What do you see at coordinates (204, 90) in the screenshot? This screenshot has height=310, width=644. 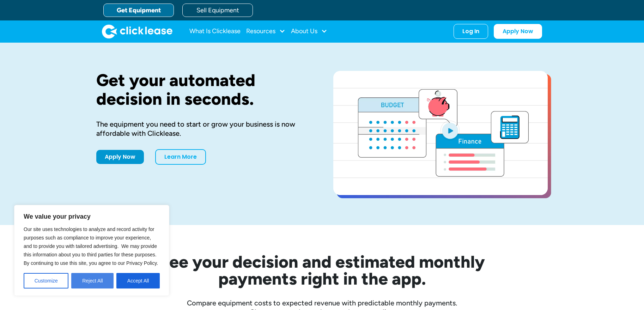 I see `h1: Get your automated decision in seconds.` at bounding box center [204, 90].